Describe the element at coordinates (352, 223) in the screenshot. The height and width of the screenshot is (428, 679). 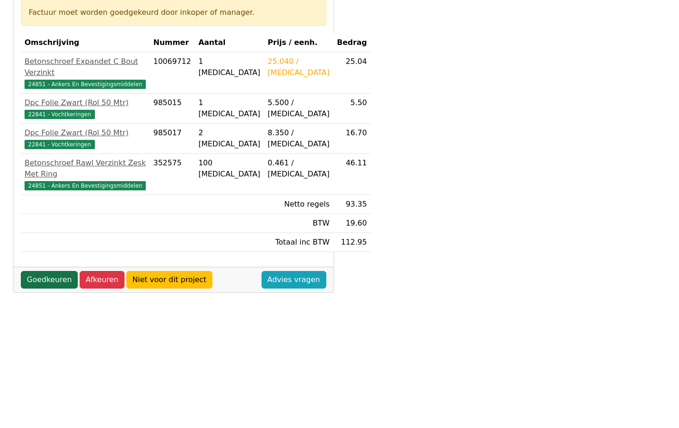
I see `td: 19.60` at that location.